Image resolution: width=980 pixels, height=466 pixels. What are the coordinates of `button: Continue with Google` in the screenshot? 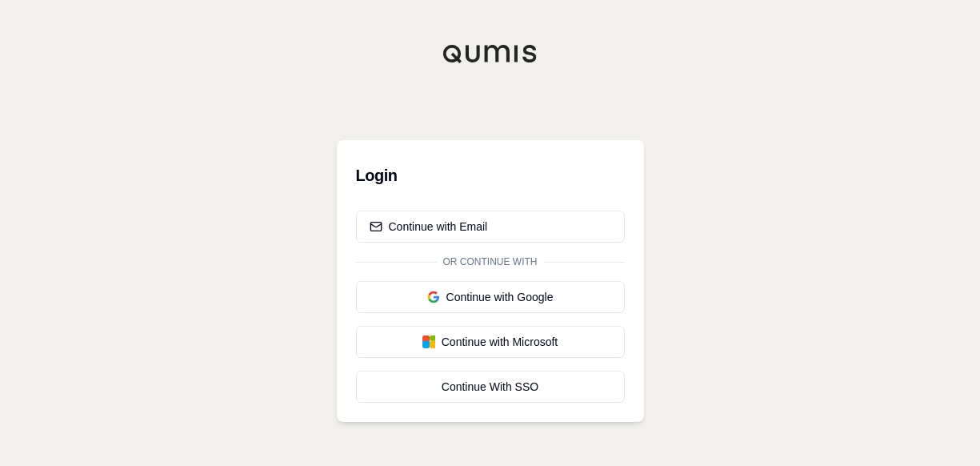 It's located at (490, 297).